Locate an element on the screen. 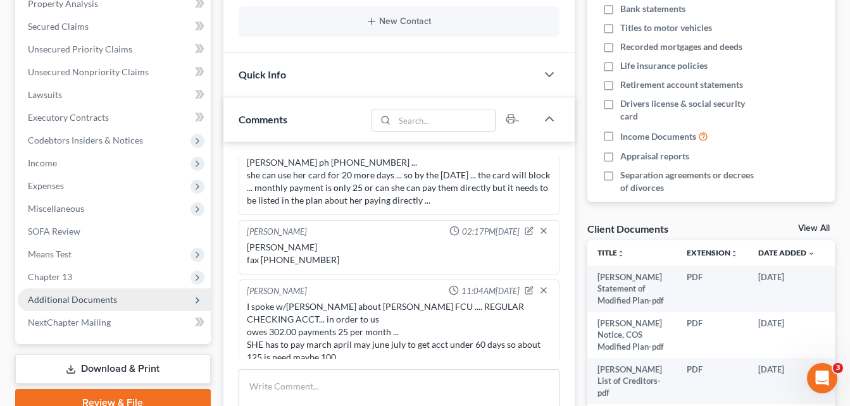  span: SOFA Review is located at coordinates (54, 231).